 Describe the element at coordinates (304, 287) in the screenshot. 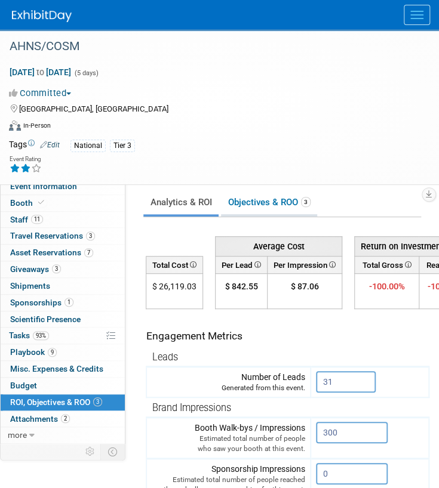

I see `span: $ 87.06` at that location.